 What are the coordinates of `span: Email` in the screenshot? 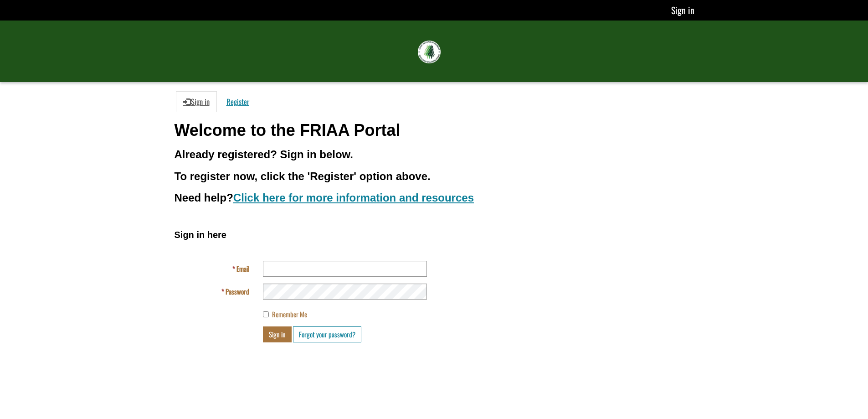 It's located at (243, 269).